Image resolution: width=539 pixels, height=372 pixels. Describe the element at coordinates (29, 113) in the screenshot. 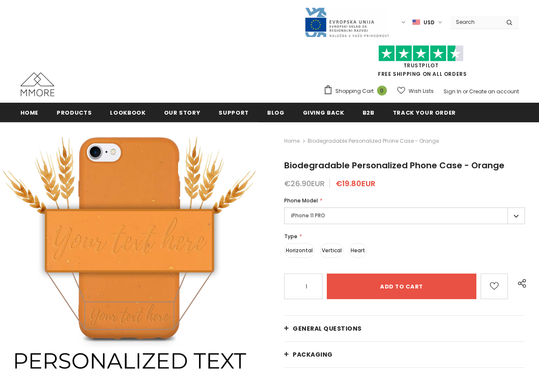

I see `span: Home` at that location.